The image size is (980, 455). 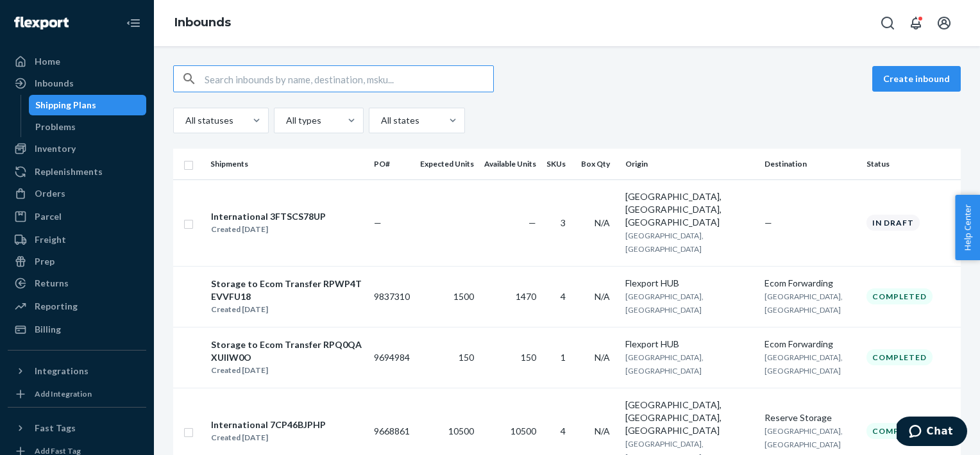 I want to click on th: Origin, so click(x=690, y=164).